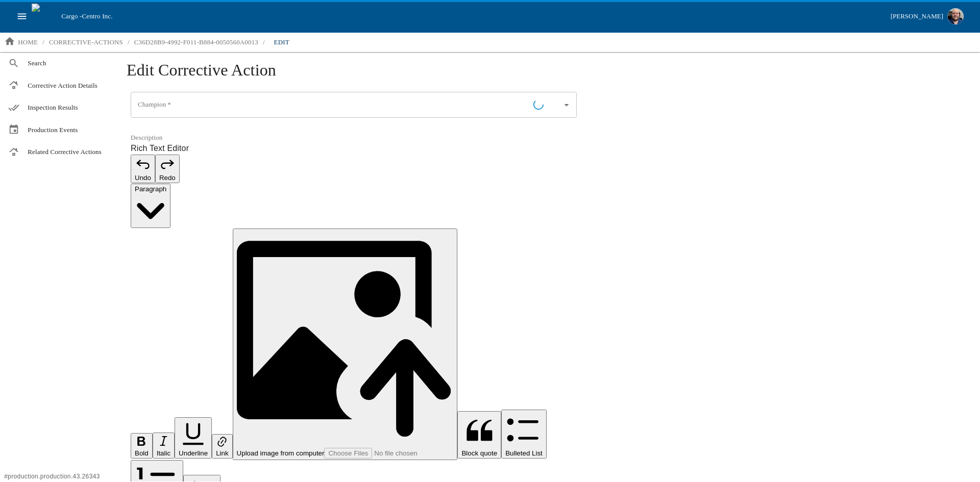 The height and width of the screenshot is (482, 980). I want to click on a: C36D28B9-4992-F011-B884-0050560A0013, so click(196, 42).